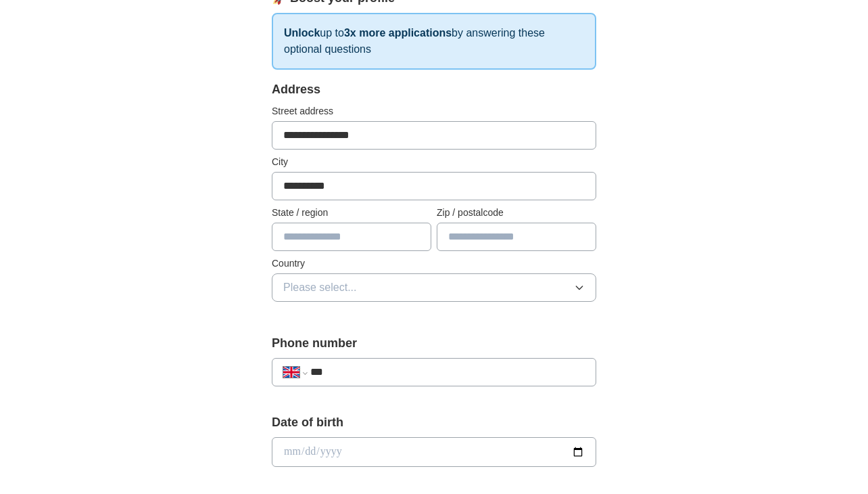 Image resolution: width=868 pixels, height=494 pixels. Describe the element at coordinates (320, 287) in the screenshot. I see `span: Please select...` at that location.